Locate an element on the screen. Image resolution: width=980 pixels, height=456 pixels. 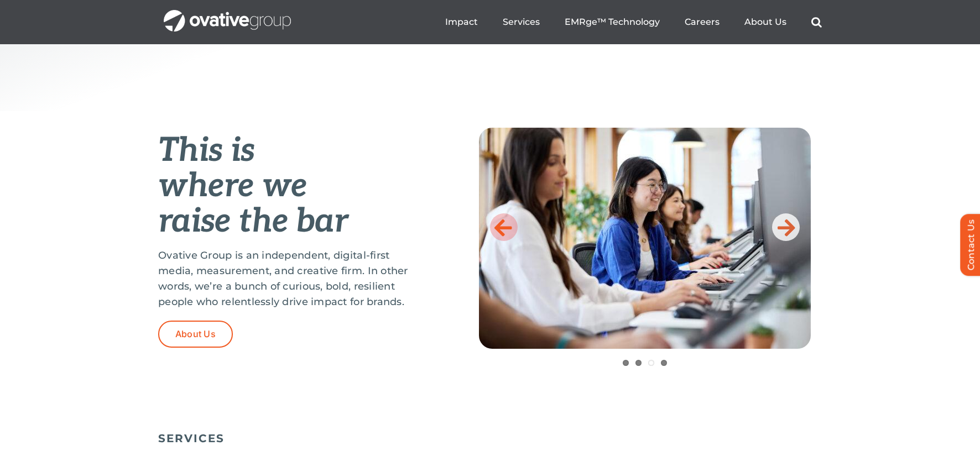
a: EMRge™ Technology is located at coordinates (612, 22).